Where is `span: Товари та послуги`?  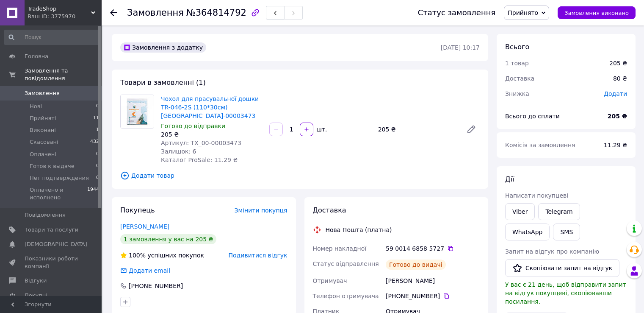
span: Товари та послуги is located at coordinates (52, 230).